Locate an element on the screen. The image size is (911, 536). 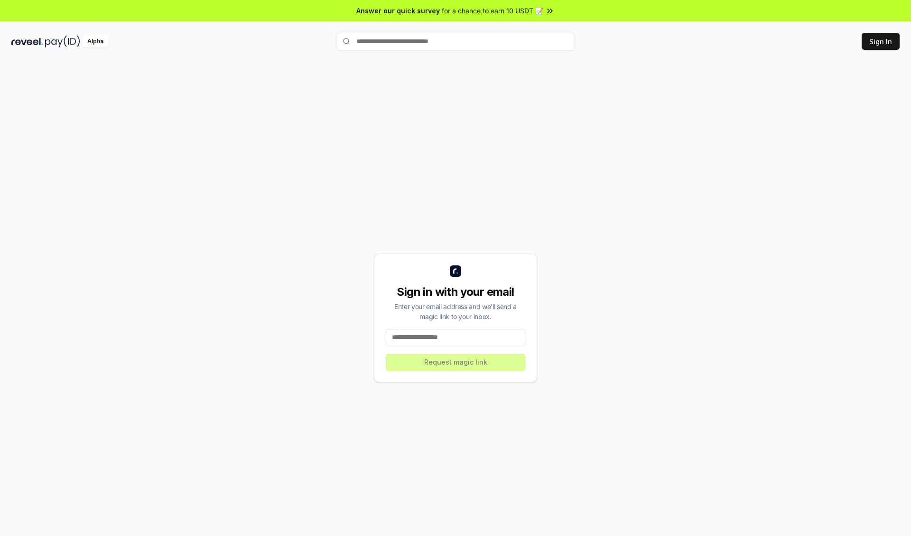
span: Answer our quick survey is located at coordinates (398, 10).